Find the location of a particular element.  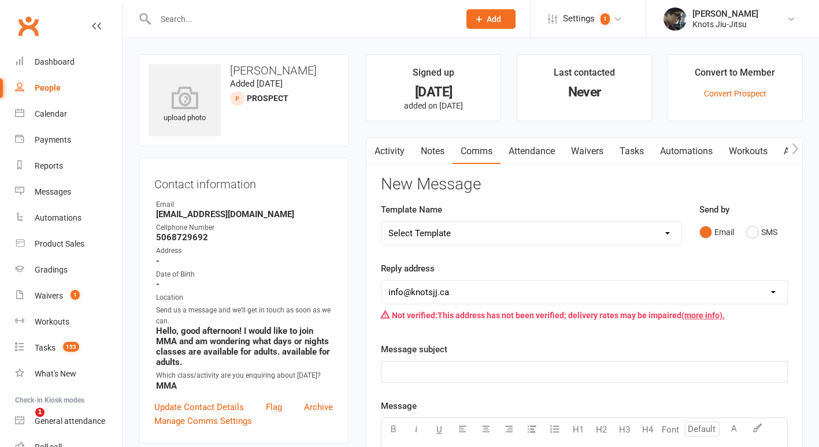

a: Reports is located at coordinates (68, 166).